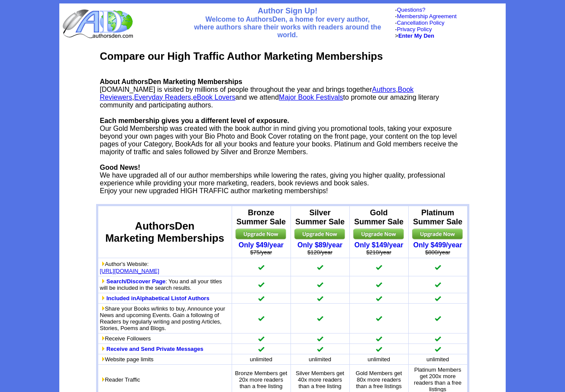  What do you see at coordinates (127, 359) in the screenshot?
I see `font: Website page limits` at bounding box center [127, 359].